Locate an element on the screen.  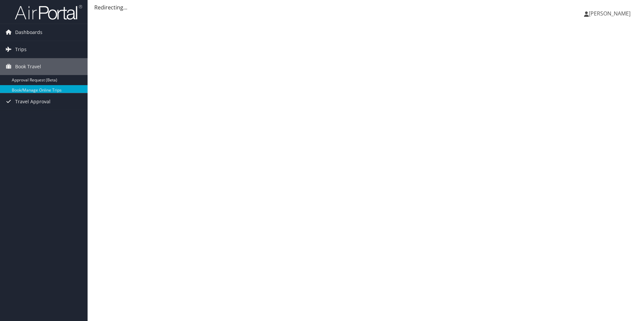
span: Dashboards is located at coordinates (29, 32).